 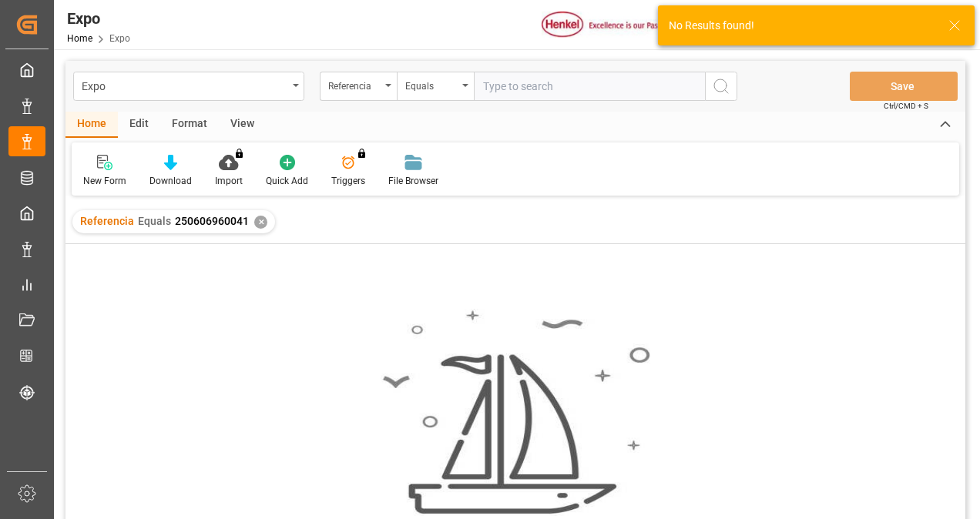 I want to click on div: Edit, so click(x=139, y=124).